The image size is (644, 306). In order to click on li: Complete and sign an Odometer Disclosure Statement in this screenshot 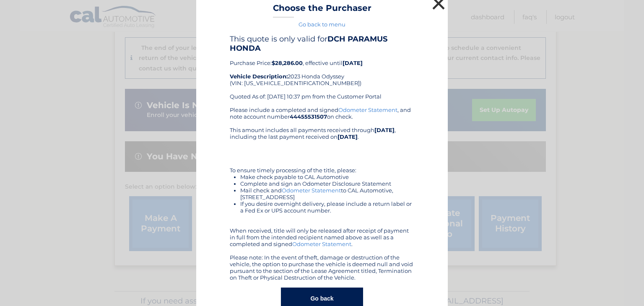, I will do `click(327, 184)`.